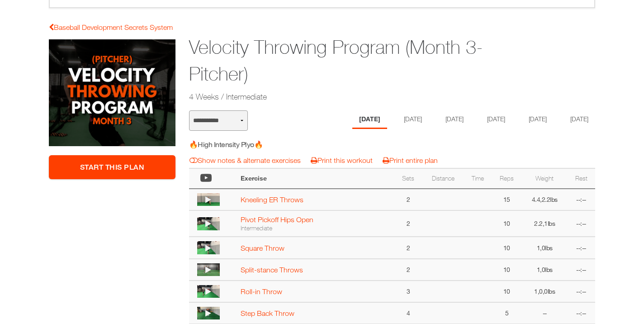 The width and height of the screenshot is (644, 324). What do you see at coordinates (545, 178) in the screenshot?
I see `th: Weight` at bounding box center [545, 178].